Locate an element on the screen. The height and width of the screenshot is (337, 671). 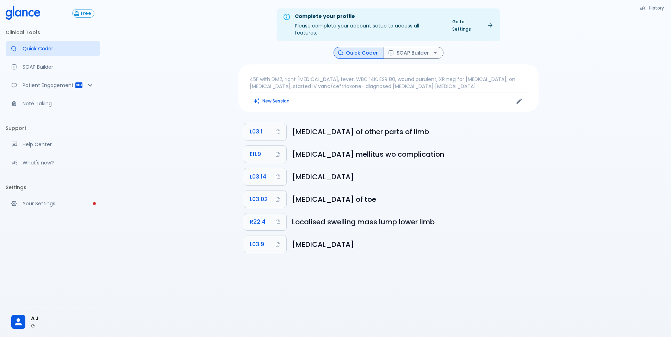
span: E11.9 is located at coordinates (255, 154).